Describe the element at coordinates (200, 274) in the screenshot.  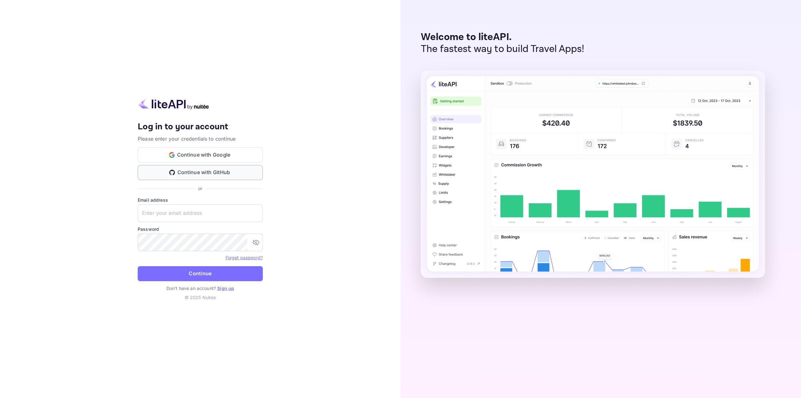
I see `button: Continue` at that location.